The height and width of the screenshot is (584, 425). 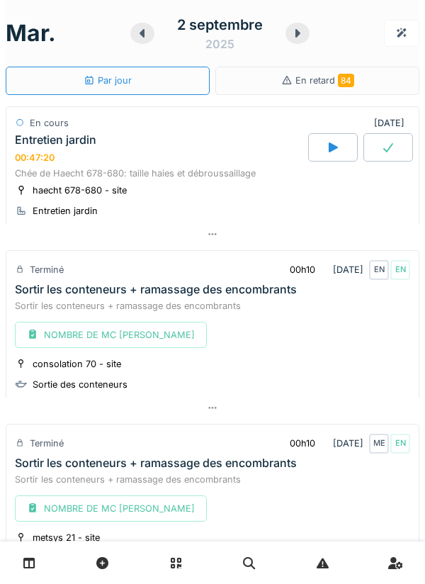 I want to click on div: haecht 678-680 - site, so click(x=79, y=190).